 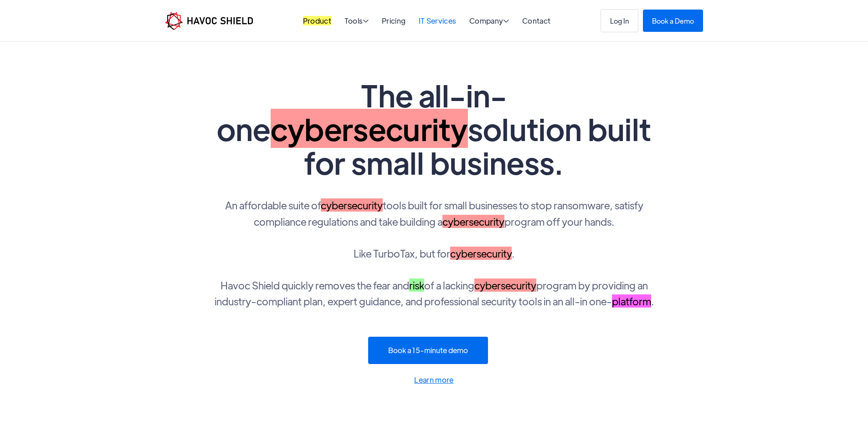 I want to click on p: An affordable suite of tools built for small businesses to stop ransomware, satisfy compliance re..., so click(x=434, y=253).